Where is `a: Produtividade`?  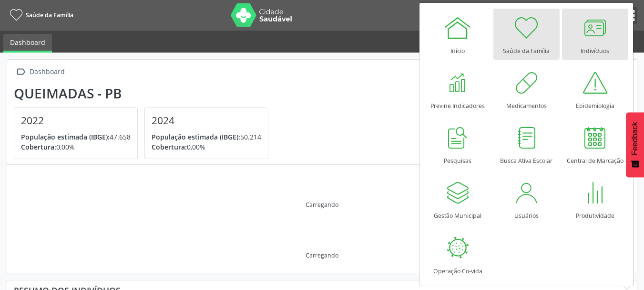
a: Produtividade is located at coordinates (595, 199).